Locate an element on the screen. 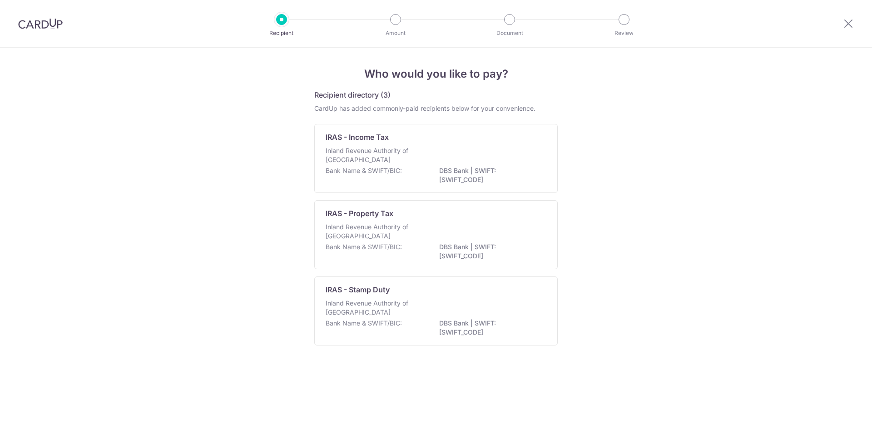  p: IRAS - Property Tax is located at coordinates (359, 214).